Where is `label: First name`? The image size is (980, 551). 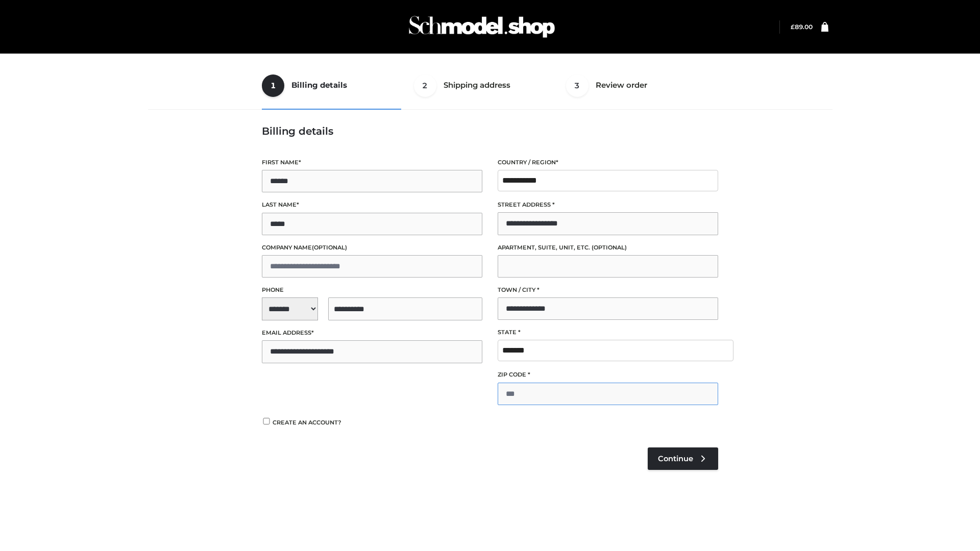 label: First name is located at coordinates (372, 162).